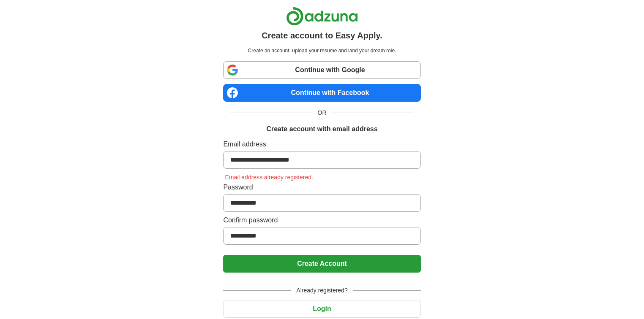 This screenshot has width=644, height=319. Describe the element at coordinates (321, 93) in the screenshot. I see `a: Continue with Facebook` at that location.